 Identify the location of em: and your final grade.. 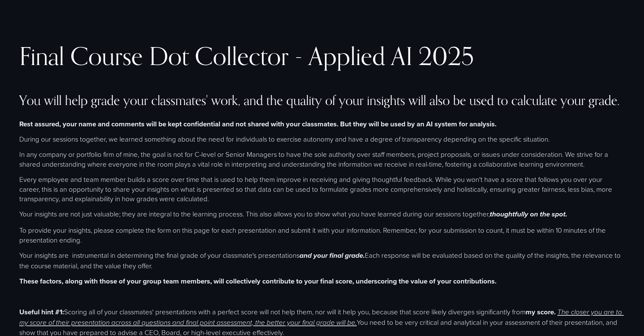
(332, 256).